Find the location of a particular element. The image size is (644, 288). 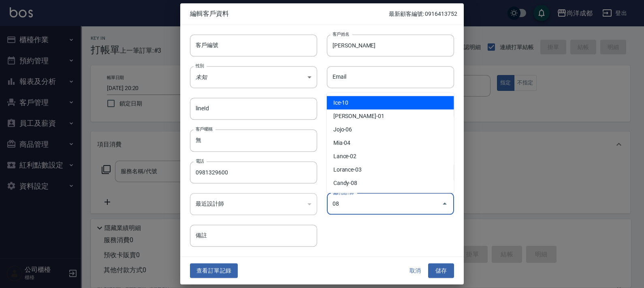

label: 客戶暱稱 is located at coordinates (204, 129).